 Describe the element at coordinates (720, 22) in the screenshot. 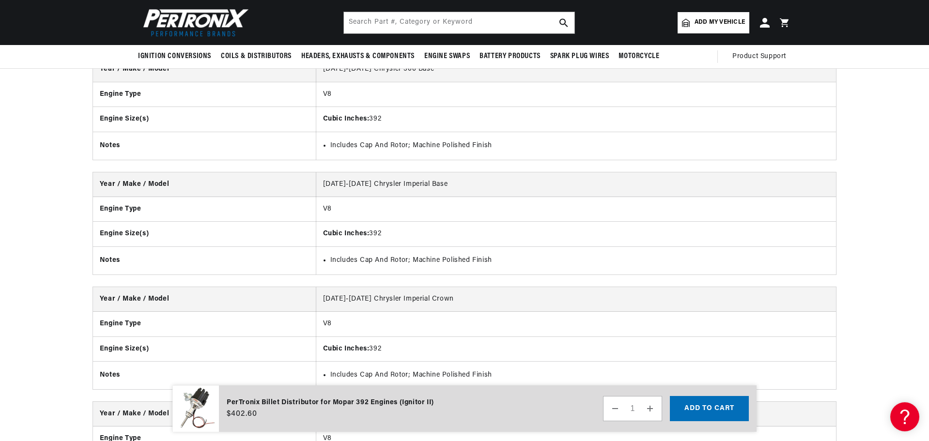

I see `span: Add my vehicle` at that location.